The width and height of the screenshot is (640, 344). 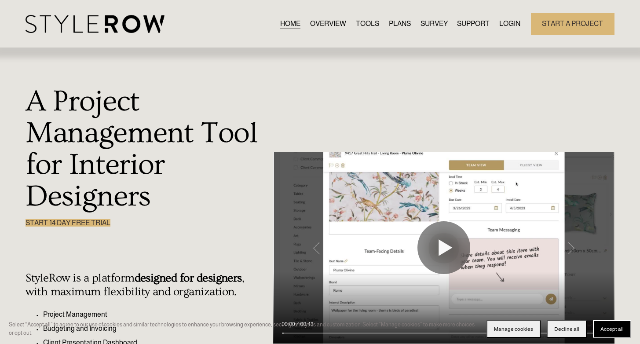 What do you see at coordinates (612, 329) in the screenshot?
I see `button: Accept all` at bounding box center [612, 329].